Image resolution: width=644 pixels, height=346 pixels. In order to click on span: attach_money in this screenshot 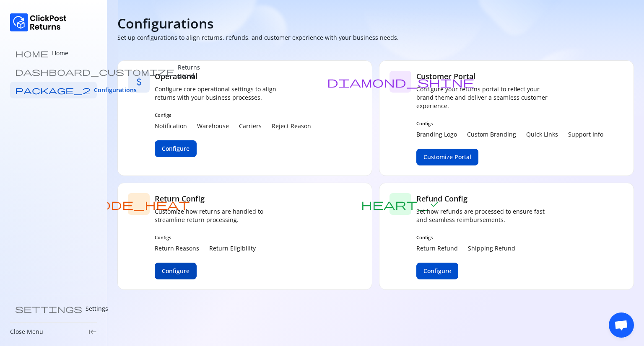, I will do `click(139, 82)`.